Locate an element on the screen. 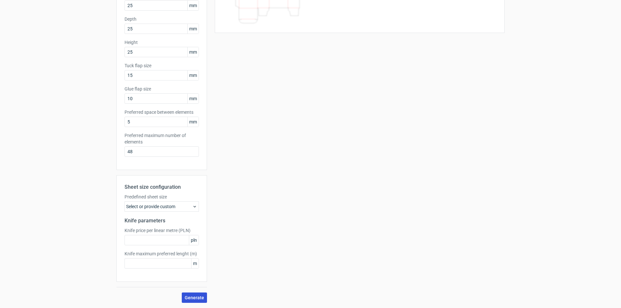 This screenshot has height=308, width=621. label: Glue flap size is located at coordinates (162, 89).